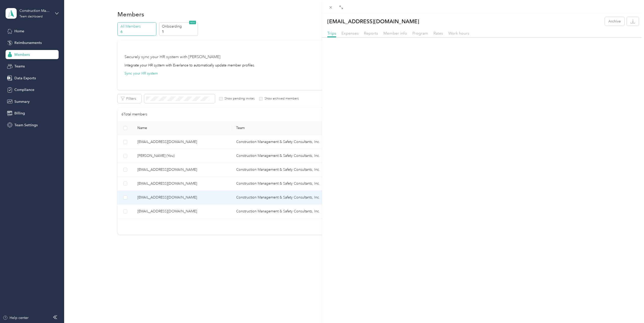 This screenshot has width=644, height=323. What do you see at coordinates (438, 33) in the screenshot?
I see `span: Rates` at bounding box center [438, 33].